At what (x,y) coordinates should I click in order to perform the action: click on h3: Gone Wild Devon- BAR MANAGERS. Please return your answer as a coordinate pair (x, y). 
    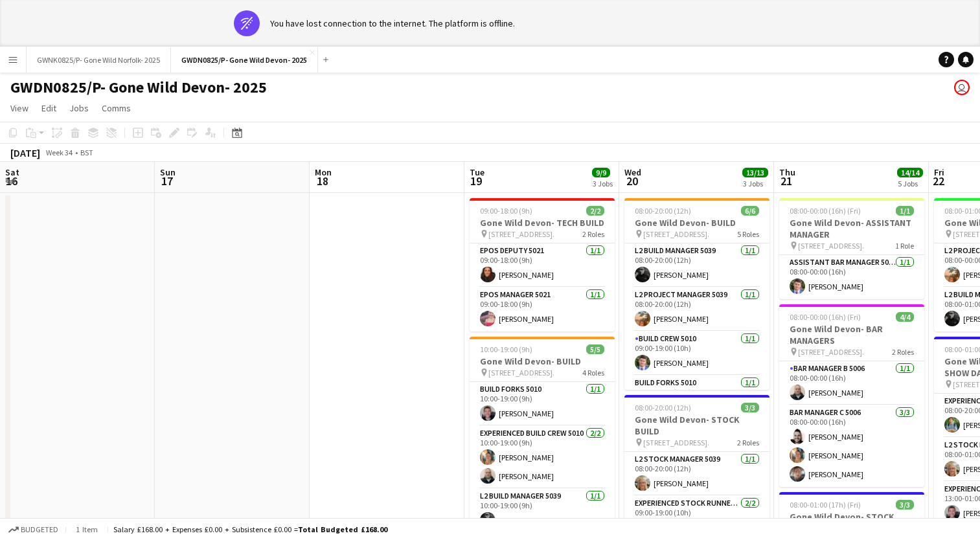
    Looking at the image, I should click on (852, 334).